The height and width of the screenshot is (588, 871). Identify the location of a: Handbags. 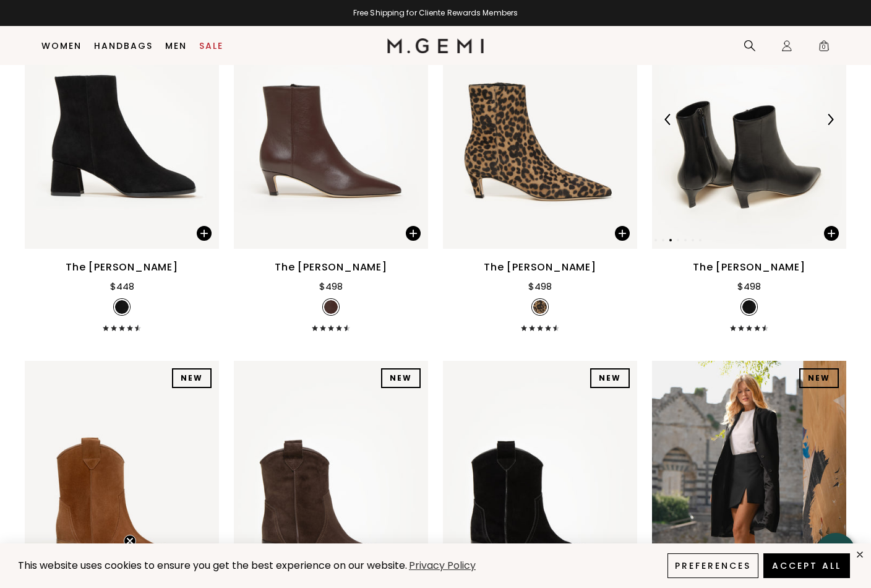
(123, 46).